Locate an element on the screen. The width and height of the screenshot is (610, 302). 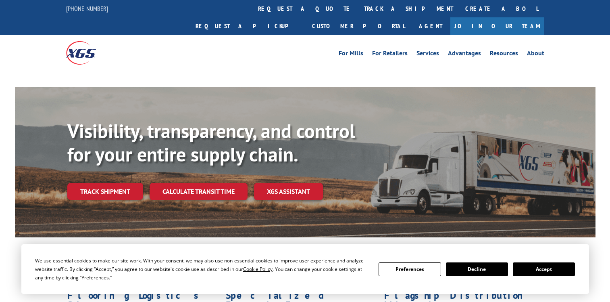
span: Preferences is located at coordinates (95, 277).